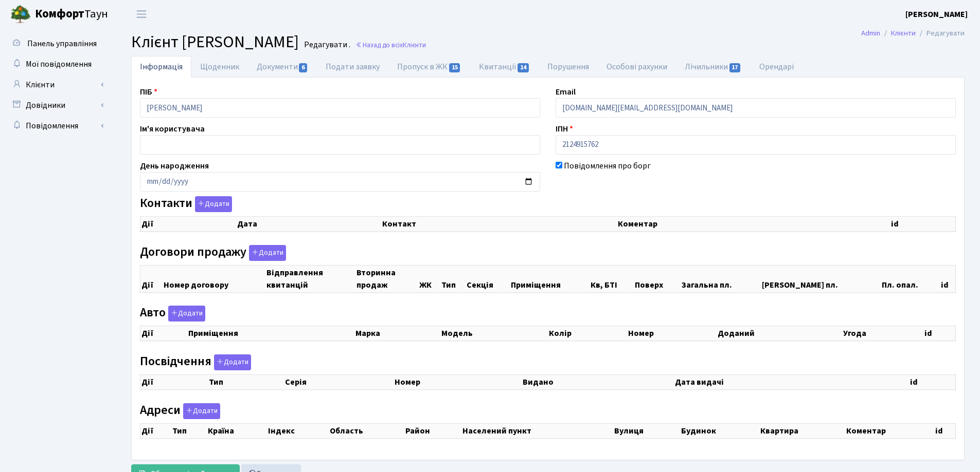 This screenshot has height=472, width=980. What do you see at coordinates (57, 126) in the screenshot?
I see `a: Повідомлення` at bounding box center [57, 126].